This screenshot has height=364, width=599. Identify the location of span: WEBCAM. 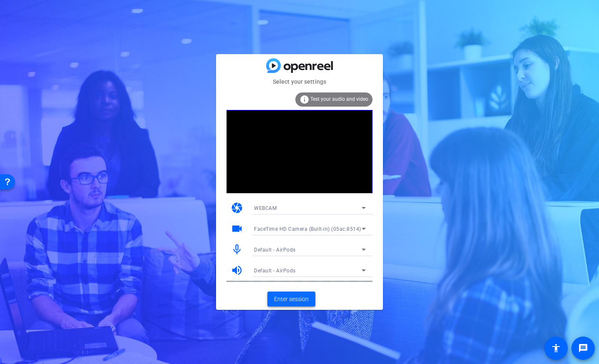
(265, 208).